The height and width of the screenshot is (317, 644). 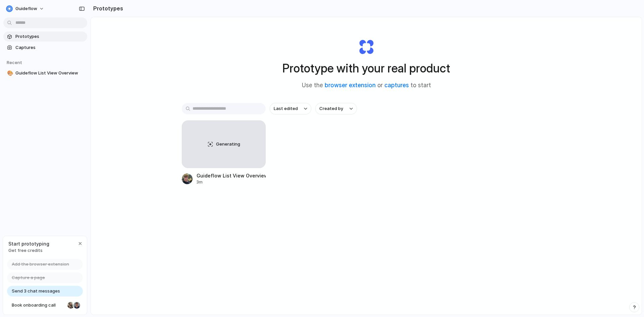 What do you see at coordinates (286, 109) in the screenshot?
I see `span: Last edited` at bounding box center [286, 109].